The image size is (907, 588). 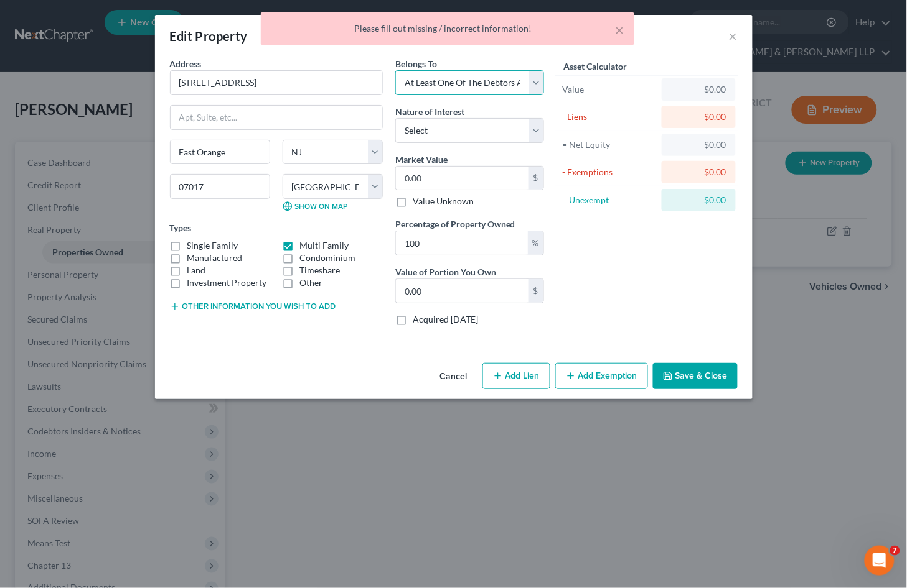 What do you see at coordinates (601, 377) in the screenshot?
I see `button: Add Exemption` at bounding box center [601, 377].